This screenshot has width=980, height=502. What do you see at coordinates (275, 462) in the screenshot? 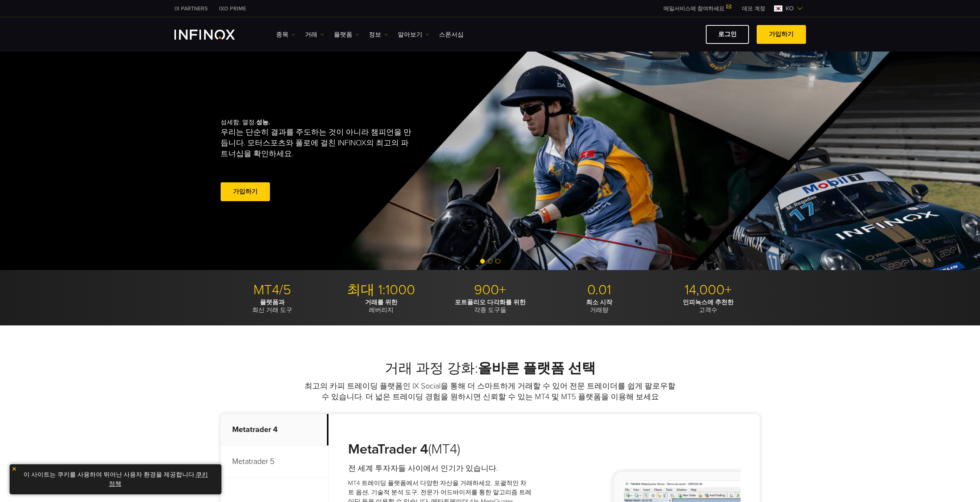
I see `p: Metatrader 5` at bounding box center [275, 462].